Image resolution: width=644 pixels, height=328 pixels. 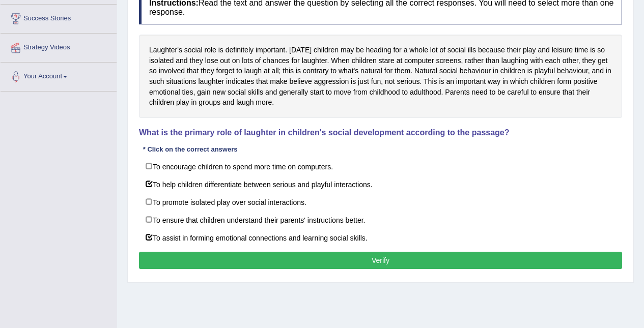 What do you see at coordinates (380, 166) in the screenshot?
I see `label: To encourage children to spend more time on computers.` at bounding box center [380, 166].